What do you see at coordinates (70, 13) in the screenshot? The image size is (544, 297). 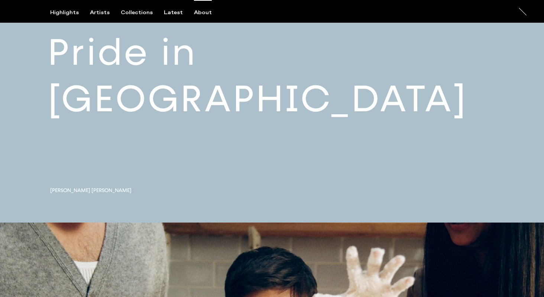 I see `button: Highlights` at bounding box center [70, 13].